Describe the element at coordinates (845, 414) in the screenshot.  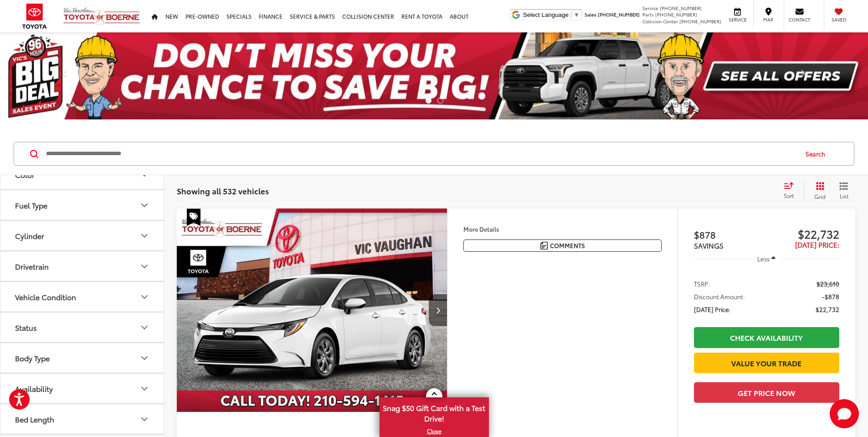
I see `button: Toggle Chat Window` at that location.